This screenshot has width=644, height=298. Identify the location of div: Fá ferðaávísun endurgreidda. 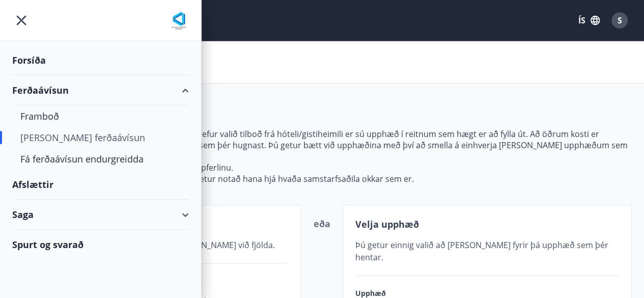
(100, 159).